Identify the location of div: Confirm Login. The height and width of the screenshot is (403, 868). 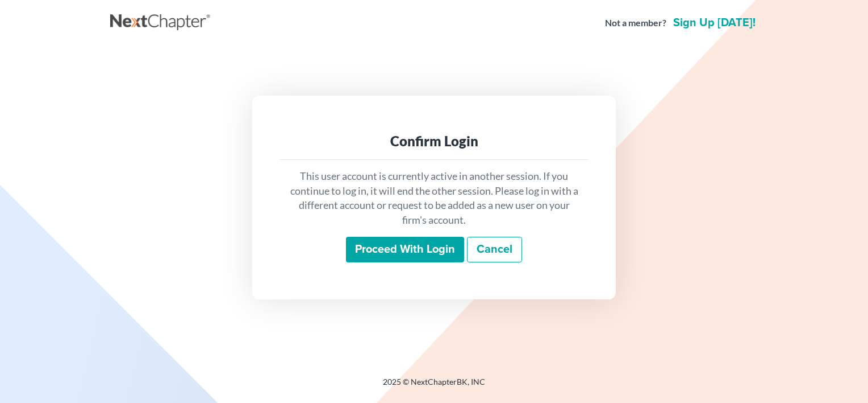
(434, 141).